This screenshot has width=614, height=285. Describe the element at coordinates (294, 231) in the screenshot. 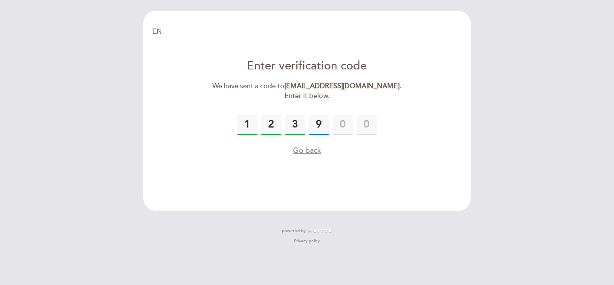

I see `span: powered by` at that location.